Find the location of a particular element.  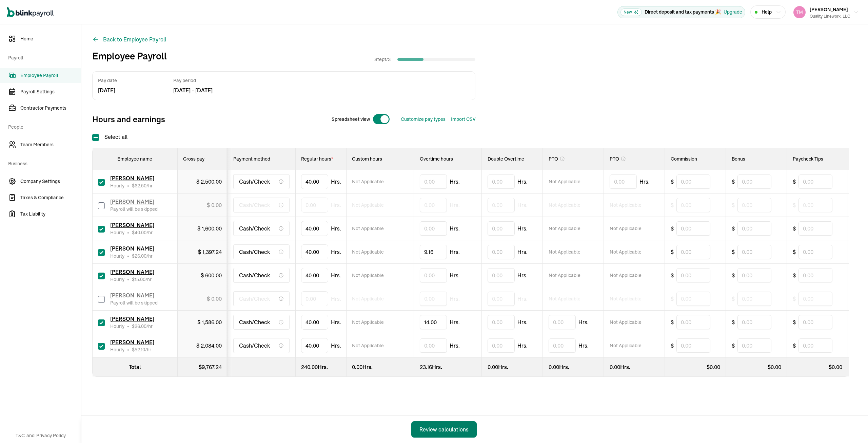

span: /hr is located at coordinates (142, 349).